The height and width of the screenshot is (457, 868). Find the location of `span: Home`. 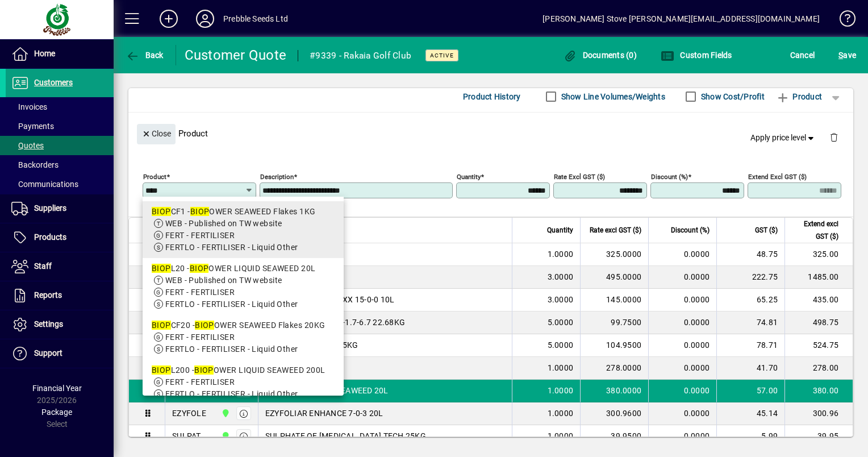

span: Home is located at coordinates (45, 53).